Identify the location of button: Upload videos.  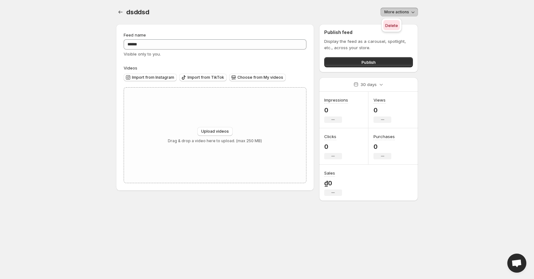
(215, 132).